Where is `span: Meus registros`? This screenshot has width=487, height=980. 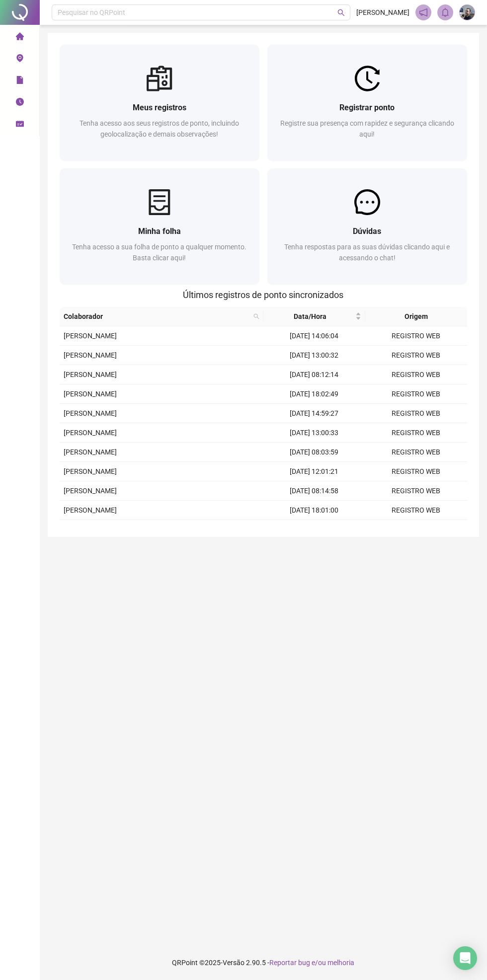
span: Meus registros is located at coordinates (160, 107).